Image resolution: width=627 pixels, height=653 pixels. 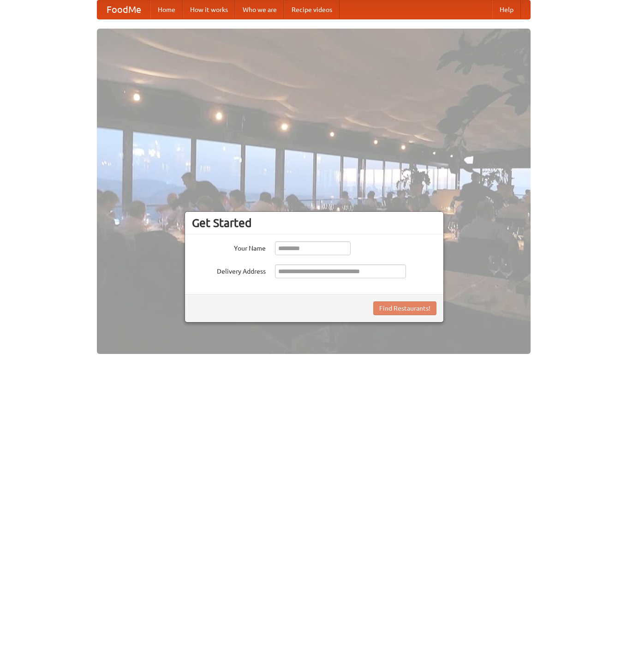 What do you see at coordinates (312, 10) in the screenshot?
I see `a: Recipe videos` at bounding box center [312, 10].